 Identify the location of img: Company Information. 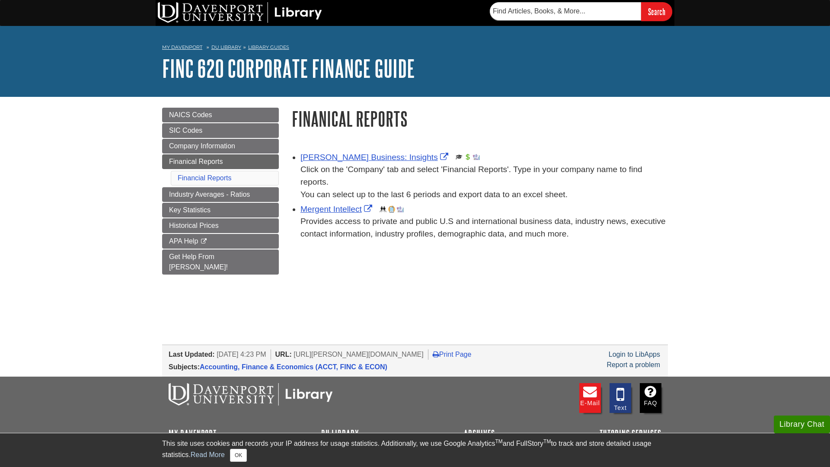
(392, 209).